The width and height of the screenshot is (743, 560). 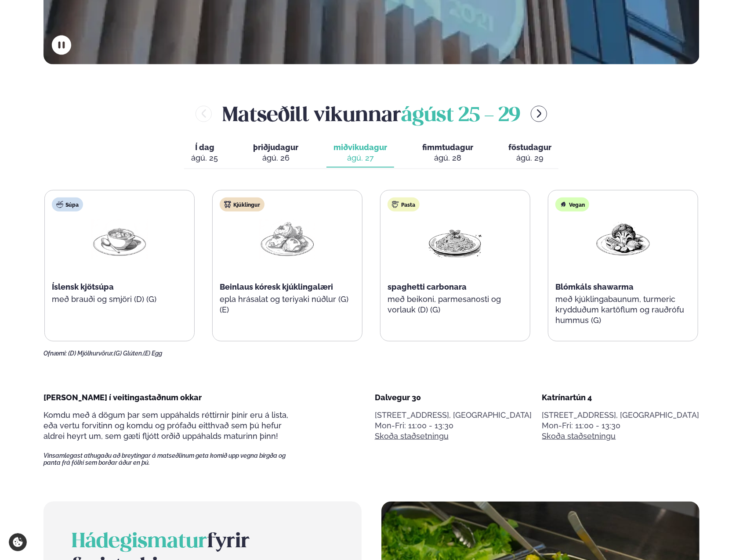 What do you see at coordinates (166, 425) in the screenshot?
I see `span: Komdu með á dögum þar sem uppáhalds réttirnir þínir eru á lista, eða vertu forvitinn og komdu og ...` at bounding box center [166, 425].